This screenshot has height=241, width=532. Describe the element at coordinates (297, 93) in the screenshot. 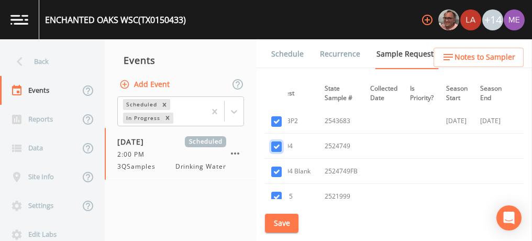

I see `th: Test` at that location.